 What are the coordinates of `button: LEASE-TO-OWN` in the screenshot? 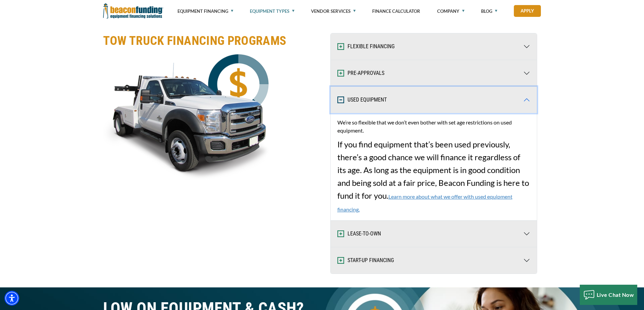 It's located at (434, 234).